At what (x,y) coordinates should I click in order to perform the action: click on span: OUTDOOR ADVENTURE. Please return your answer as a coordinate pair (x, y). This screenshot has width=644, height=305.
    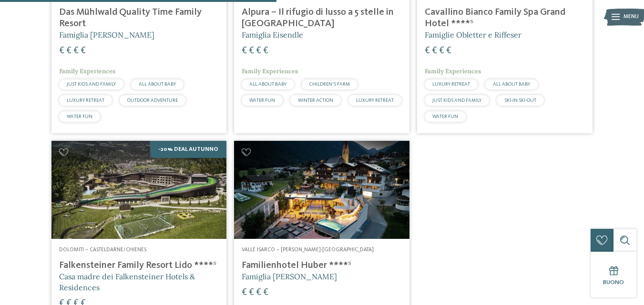
    Looking at the image, I should click on (153, 101).